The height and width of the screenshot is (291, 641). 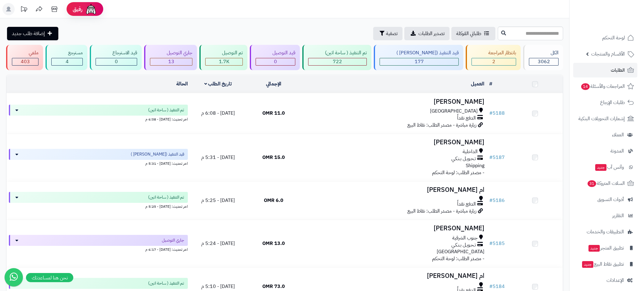 I want to click on a: أدوات التسويق, so click(x=605, y=200).